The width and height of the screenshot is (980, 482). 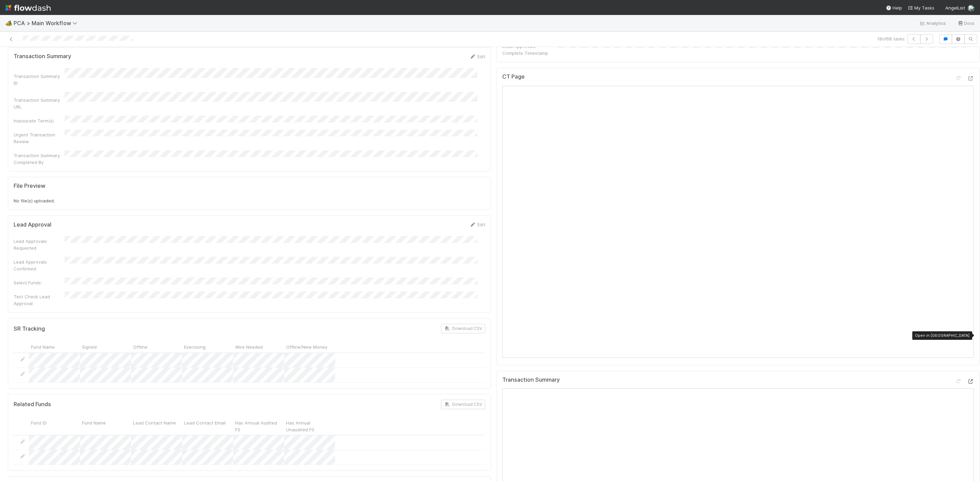 I want to click on span: PCA > Main Workflow, so click(x=47, y=23).